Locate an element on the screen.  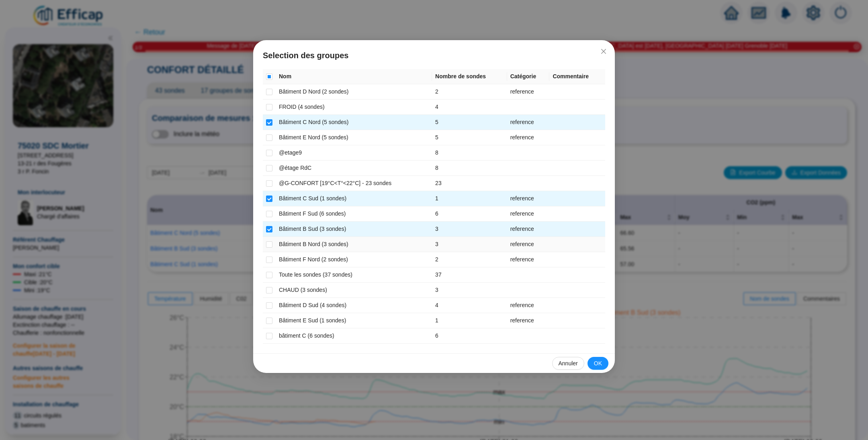
td: @etage9 is located at coordinates (353, 153).